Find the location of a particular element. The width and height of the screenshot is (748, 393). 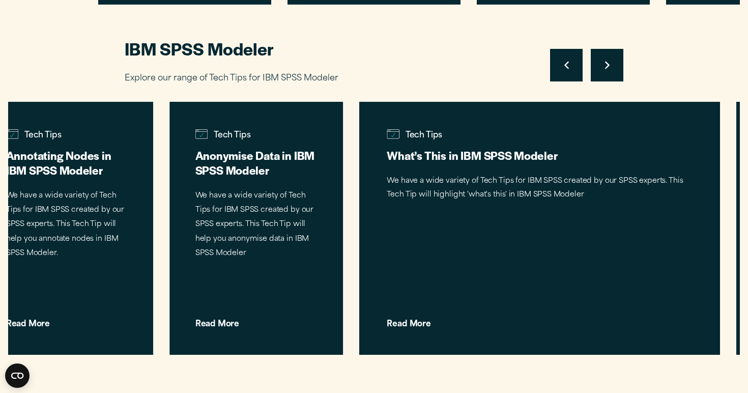

p: Explore our range of Tech Tips for IBM SPSS Modeler is located at coordinates (303, 78).